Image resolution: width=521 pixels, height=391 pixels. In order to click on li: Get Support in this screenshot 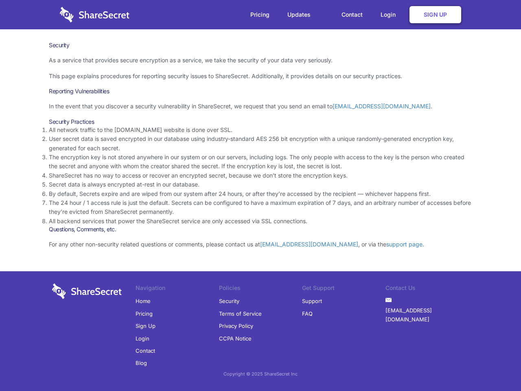, I will do `click(343, 289)`.